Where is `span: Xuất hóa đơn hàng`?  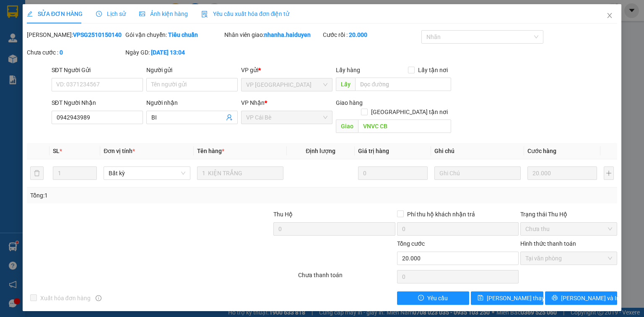 span: Xuất hóa đơn hàng is located at coordinates (65, 298).